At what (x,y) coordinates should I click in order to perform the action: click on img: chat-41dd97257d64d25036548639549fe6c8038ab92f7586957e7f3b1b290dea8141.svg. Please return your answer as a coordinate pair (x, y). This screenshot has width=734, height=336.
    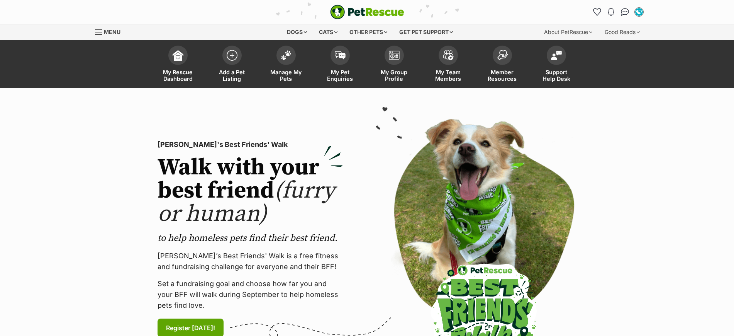
    Looking at the image, I should click on (625, 12).